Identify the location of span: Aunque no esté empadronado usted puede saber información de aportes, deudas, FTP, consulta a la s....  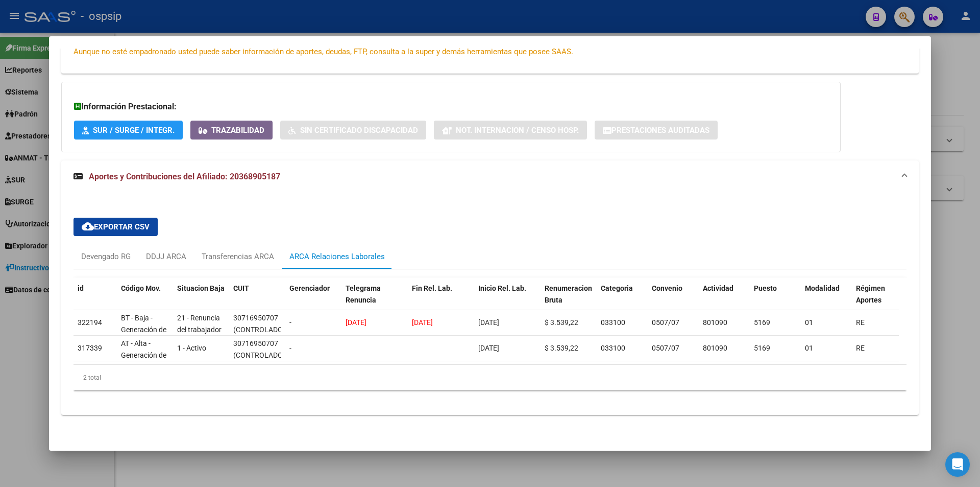
(323, 52).